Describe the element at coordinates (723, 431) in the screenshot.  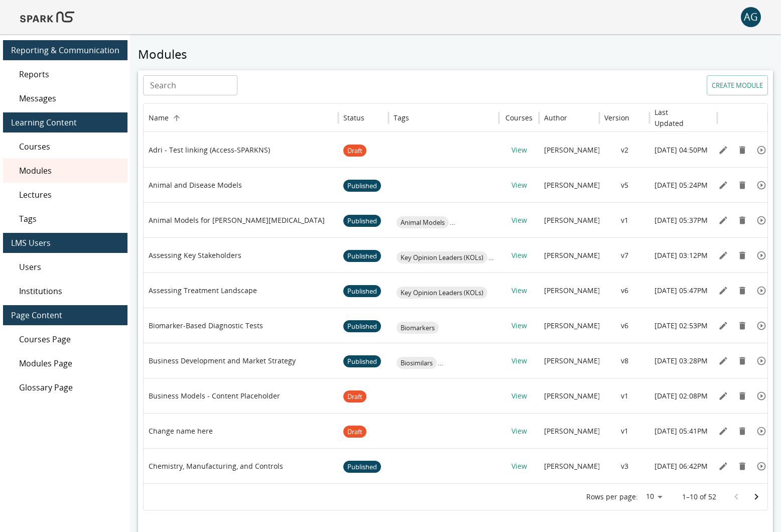
I see `svg: Edit` at that location.